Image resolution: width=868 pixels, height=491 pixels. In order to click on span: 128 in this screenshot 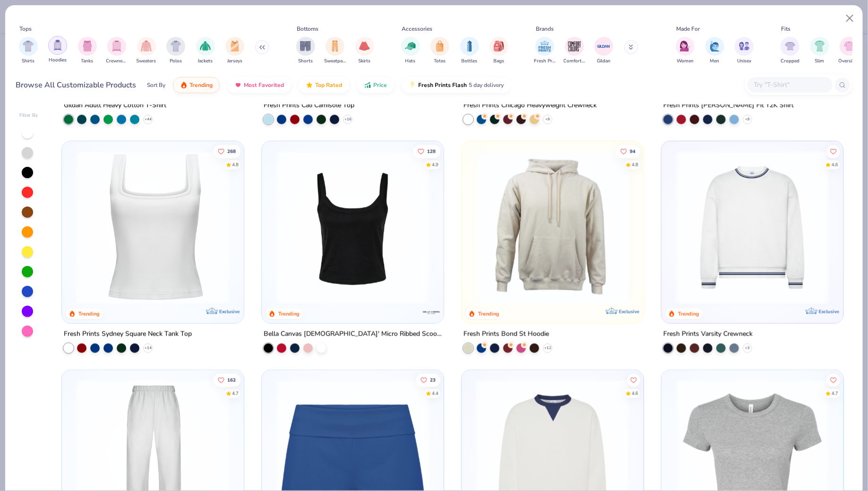, I will do `click(431, 151)`.